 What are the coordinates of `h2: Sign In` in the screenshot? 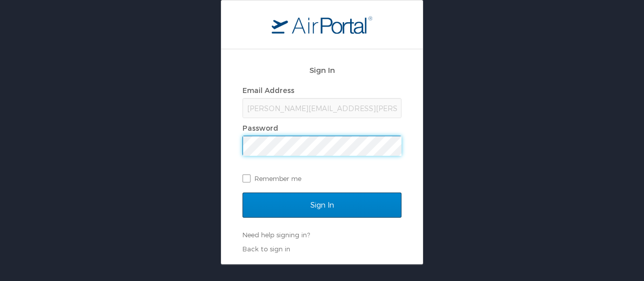 It's located at (322, 70).